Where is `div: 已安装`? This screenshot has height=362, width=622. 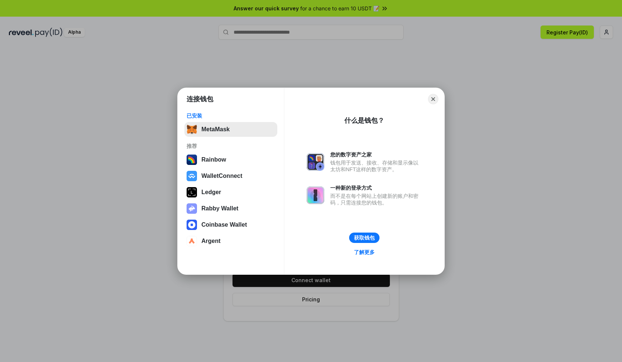 div: 已安装 is located at coordinates (231, 116).